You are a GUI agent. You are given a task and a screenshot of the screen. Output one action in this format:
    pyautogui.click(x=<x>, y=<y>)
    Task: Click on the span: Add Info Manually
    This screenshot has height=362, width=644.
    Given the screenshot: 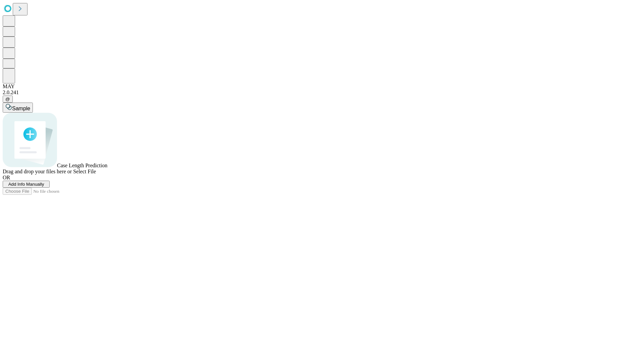 What is the action you would take?
    pyautogui.click(x=26, y=184)
    